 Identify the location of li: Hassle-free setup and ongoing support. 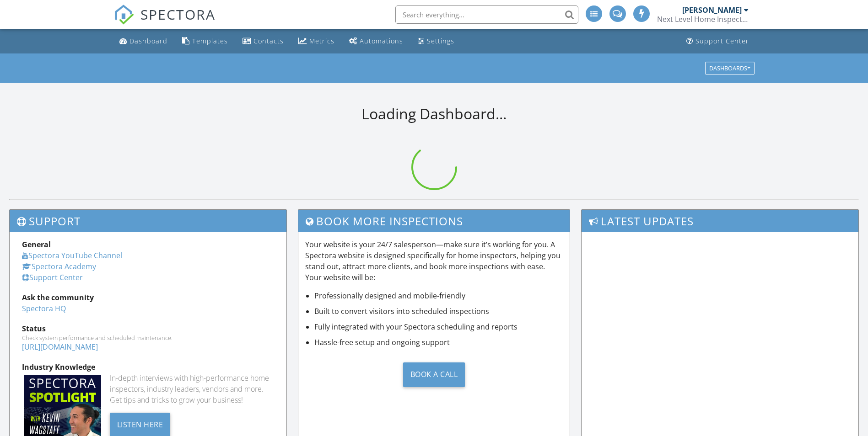
(439, 342).